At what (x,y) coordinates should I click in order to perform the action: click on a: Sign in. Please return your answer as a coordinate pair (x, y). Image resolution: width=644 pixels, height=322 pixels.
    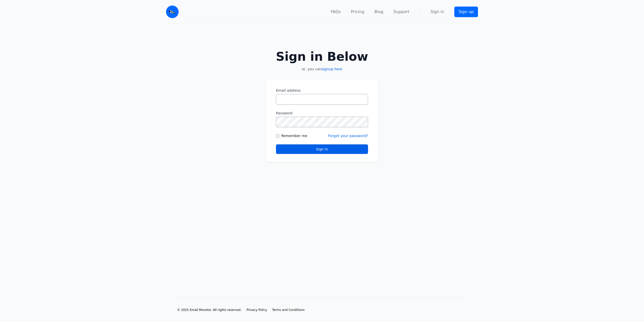
    Looking at the image, I should click on (437, 12).